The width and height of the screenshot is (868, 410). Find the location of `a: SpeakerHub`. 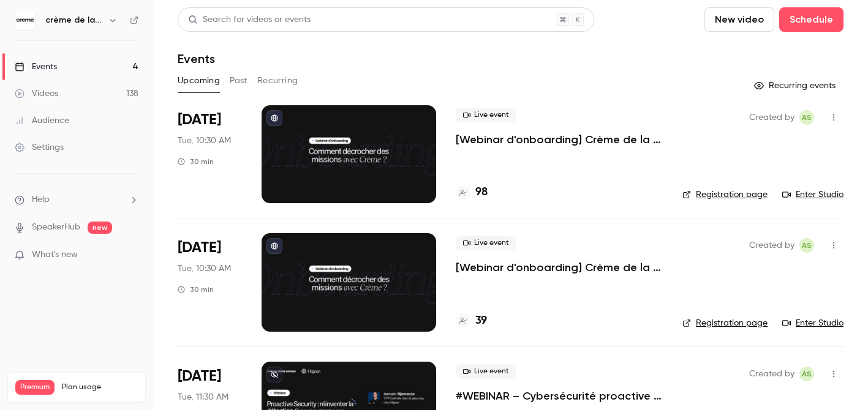

a: SpeakerHub is located at coordinates (56, 227).